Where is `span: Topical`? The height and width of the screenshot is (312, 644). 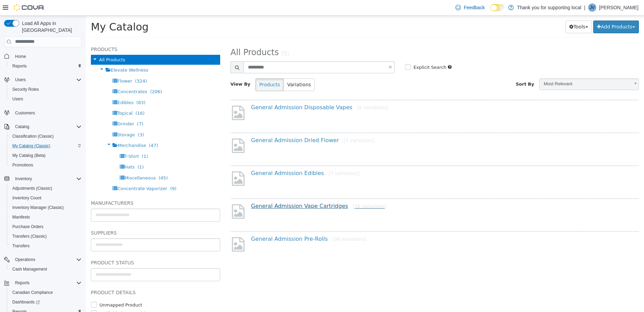 span: Topical is located at coordinates (39, 98).